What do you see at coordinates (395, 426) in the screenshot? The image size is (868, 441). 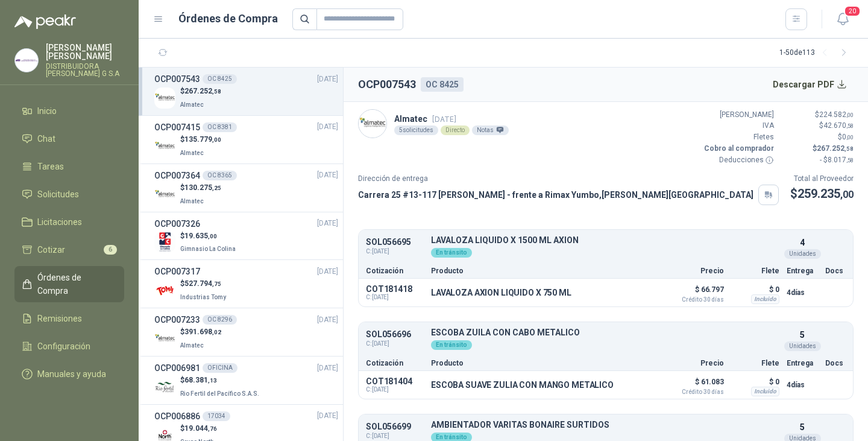 I see `p: SOL056699` at bounding box center [395, 426].